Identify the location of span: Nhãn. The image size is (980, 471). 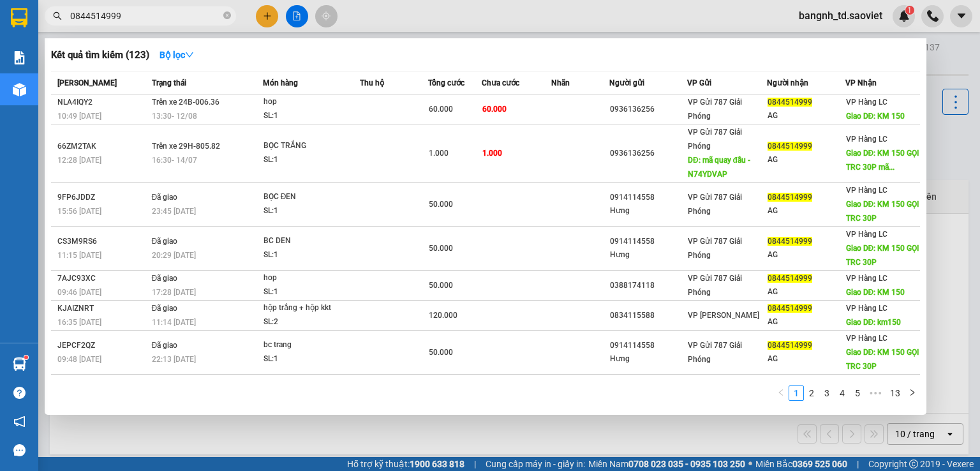
(560, 83).